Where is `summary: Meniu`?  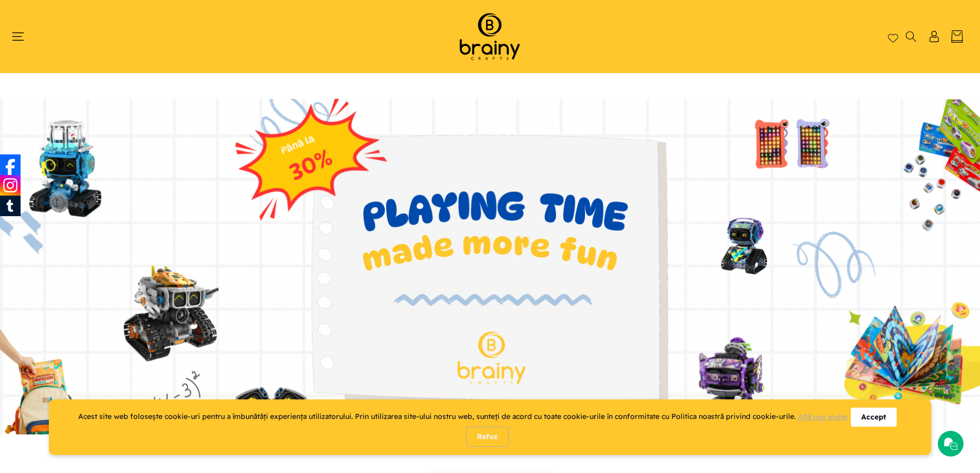 summary: Meniu is located at coordinates (23, 36).